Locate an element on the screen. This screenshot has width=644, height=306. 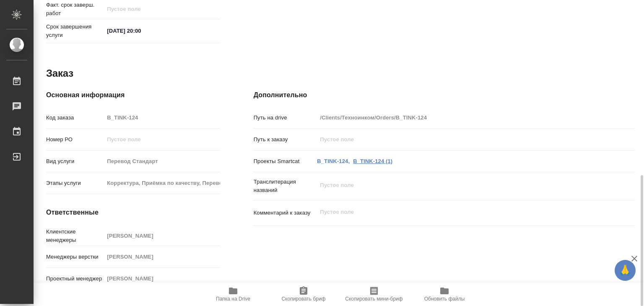
button: Скопировать мини-бриф is located at coordinates (374, 295).